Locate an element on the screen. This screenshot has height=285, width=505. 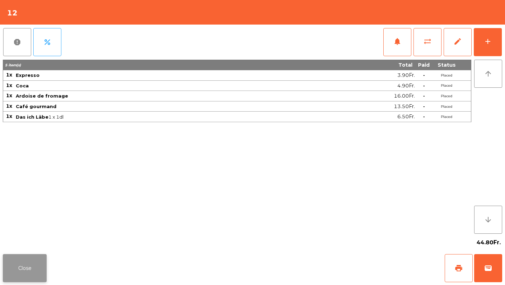
span: notifications is located at coordinates (397, 41).